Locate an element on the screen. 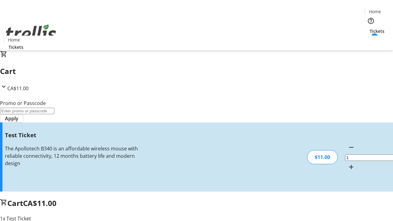  span: Apply is located at coordinates (12, 118).